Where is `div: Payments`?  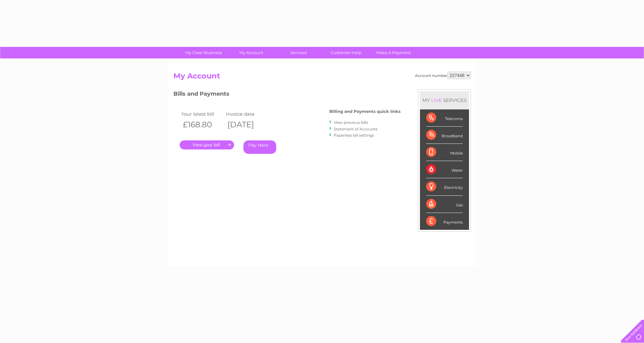
div: Payments is located at coordinates (444, 221).